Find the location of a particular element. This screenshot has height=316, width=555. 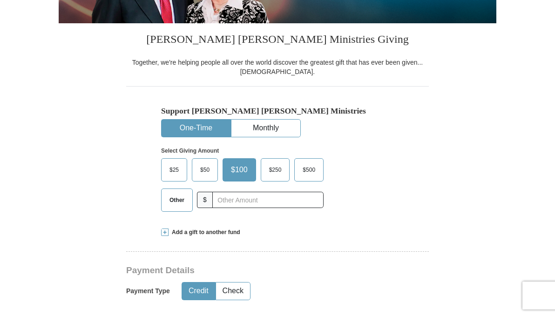

div: Together, we're helping people all over the world discover the greatest gift that has ever been g... is located at coordinates (278, 67).